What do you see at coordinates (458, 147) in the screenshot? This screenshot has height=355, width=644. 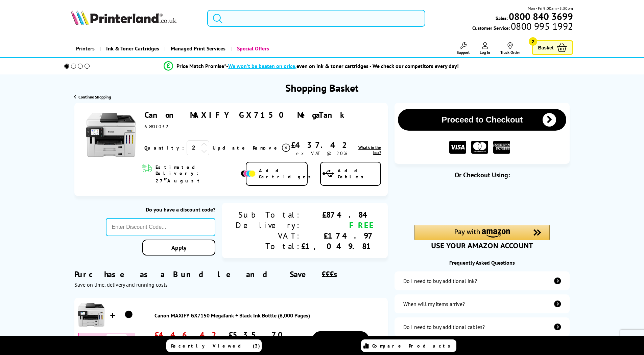 I see `img: VISA` at bounding box center [458, 147].